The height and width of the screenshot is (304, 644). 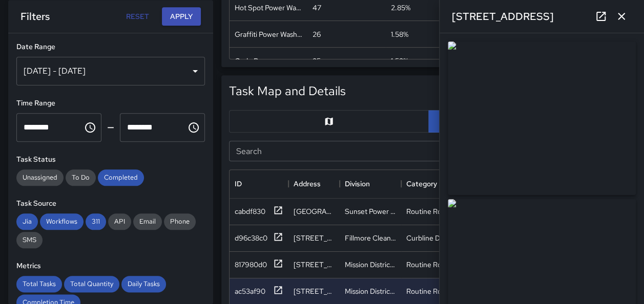 I want to click on div: Fillmore Cleaning, so click(x=370, y=238).